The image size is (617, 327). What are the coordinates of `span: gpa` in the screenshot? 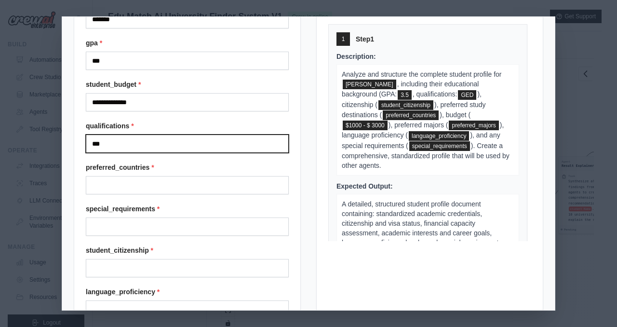 It's located at (404, 95).